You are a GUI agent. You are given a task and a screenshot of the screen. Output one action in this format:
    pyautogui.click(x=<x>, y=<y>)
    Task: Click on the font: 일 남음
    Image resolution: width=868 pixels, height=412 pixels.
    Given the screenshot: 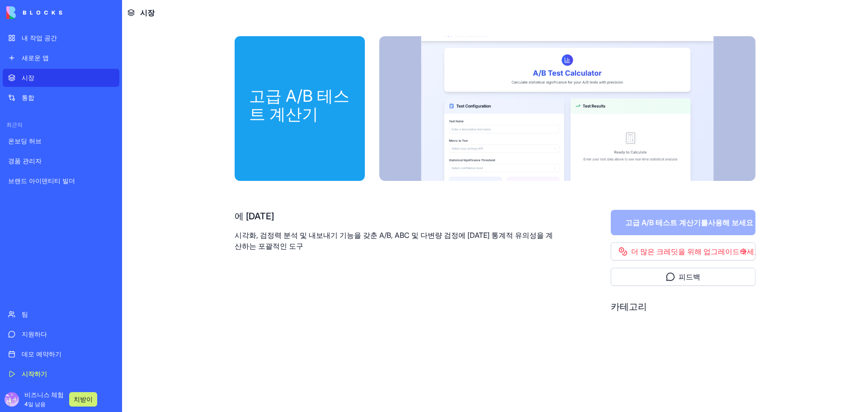 What is the action you would take?
    pyautogui.click(x=36, y=404)
    